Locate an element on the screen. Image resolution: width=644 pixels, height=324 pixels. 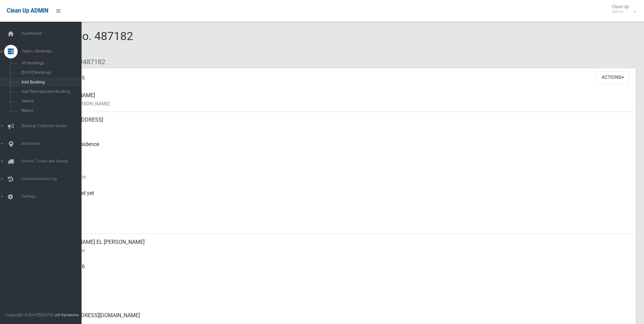
span: Settings is located at coordinates (53, 197).